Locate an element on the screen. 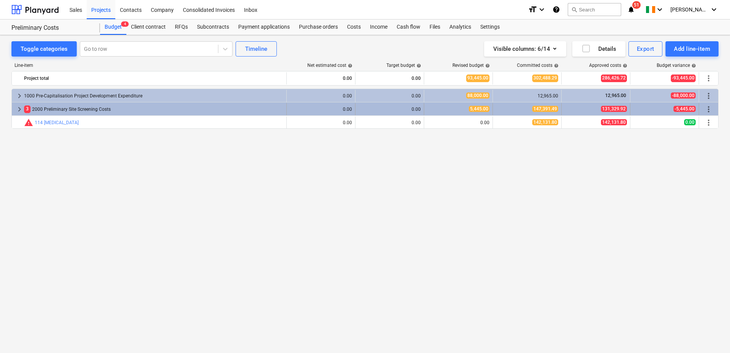  a: Purchase orders is located at coordinates (318, 27).